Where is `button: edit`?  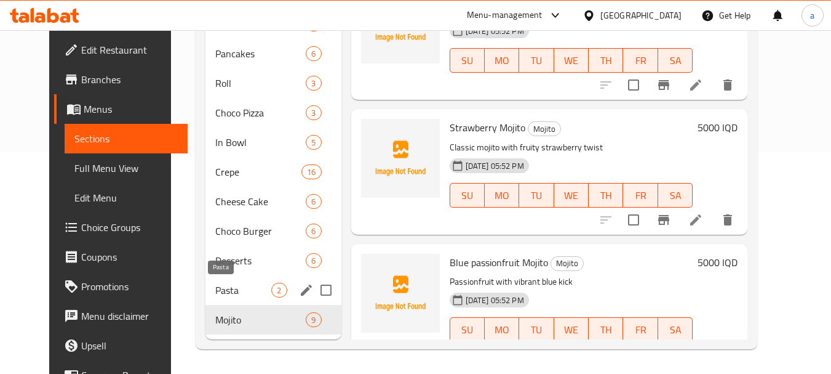 button: edit is located at coordinates (306, 290).